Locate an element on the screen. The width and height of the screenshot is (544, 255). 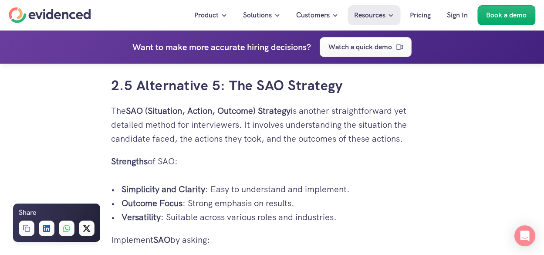
p: Implement by asking: is located at coordinates (272, 239).